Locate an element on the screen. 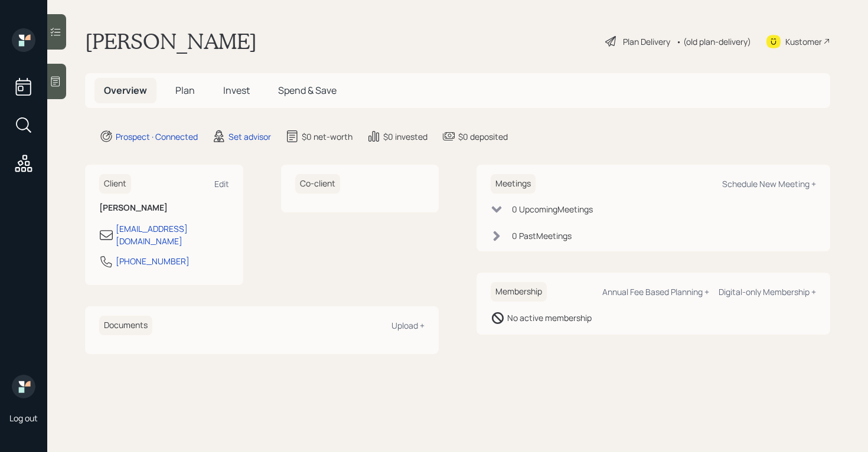 The image size is (868, 452). div: Log out is located at coordinates (24, 418).